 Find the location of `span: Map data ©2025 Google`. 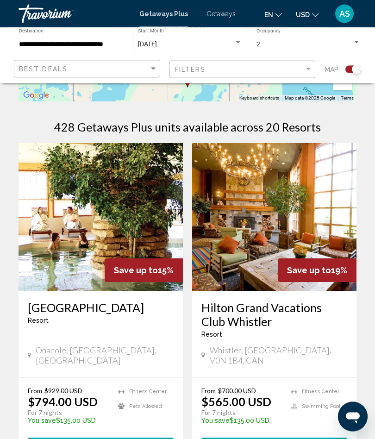

span: Map data ©2025 Google is located at coordinates (310, 98).